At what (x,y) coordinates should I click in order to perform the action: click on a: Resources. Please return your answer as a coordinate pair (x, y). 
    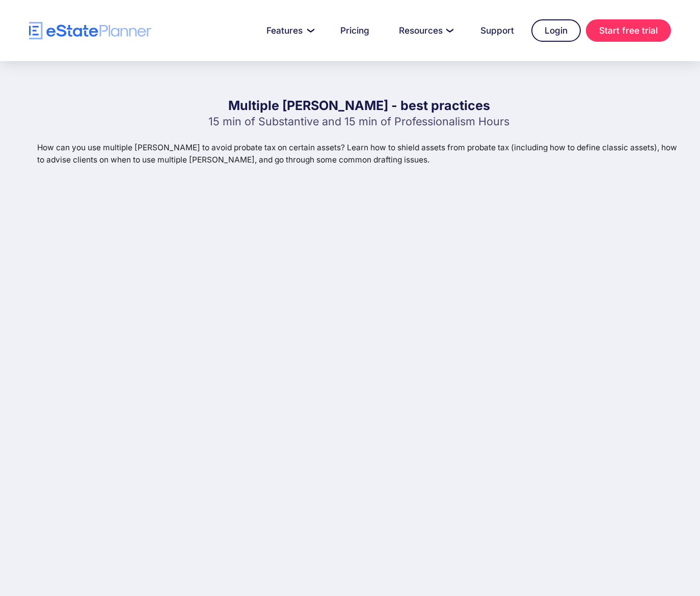
    Looking at the image, I should click on (425, 31).